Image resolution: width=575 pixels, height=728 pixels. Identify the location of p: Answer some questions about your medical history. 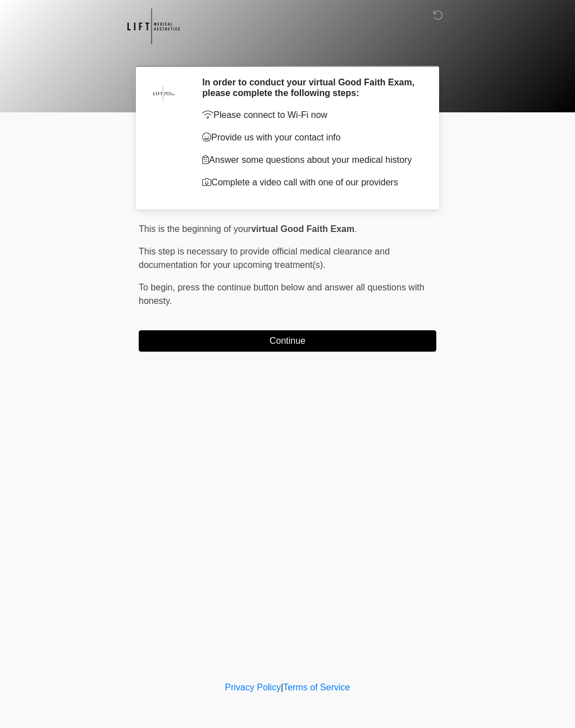
(310, 160).